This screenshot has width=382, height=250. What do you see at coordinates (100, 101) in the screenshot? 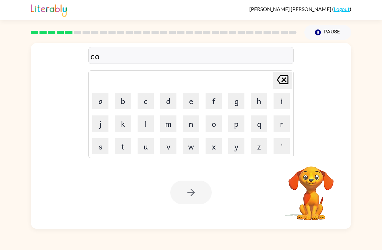
I see `button: a` at bounding box center [100, 101].